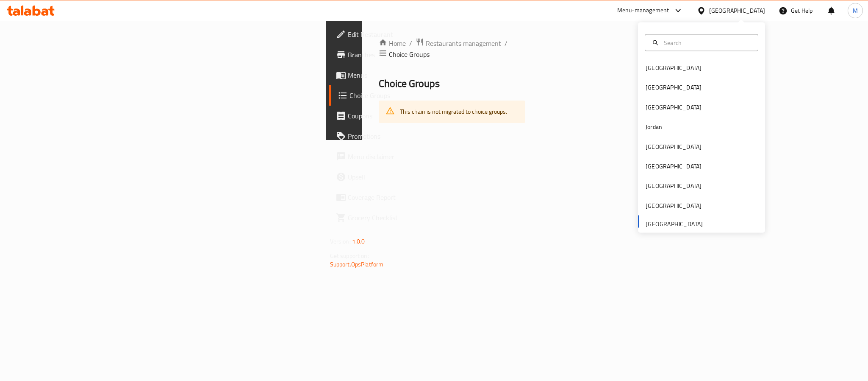 This screenshot has height=381, width=868. What do you see at coordinates (349, 256) in the screenshot?
I see `span: Get support on:` at bounding box center [349, 256].